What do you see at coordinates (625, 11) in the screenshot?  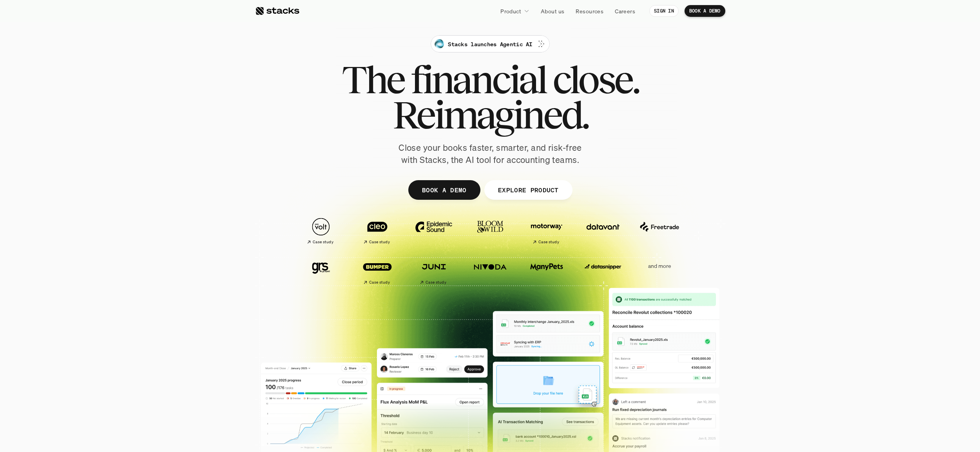 I see `a: Careers` at bounding box center [625, 11].